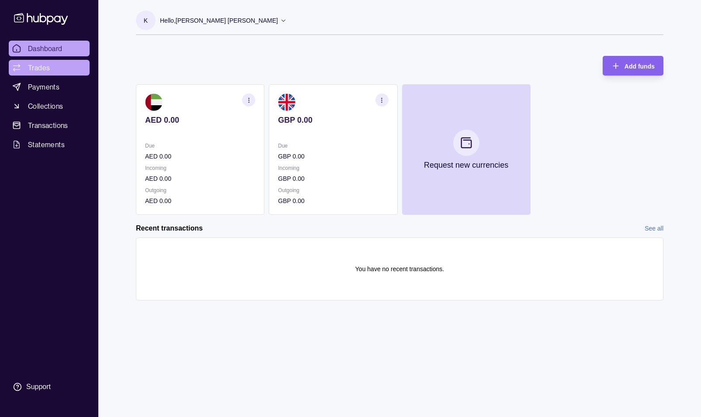 The image size is (701, 417). I want to click on h2: Recent transactions, so click(169, 229).